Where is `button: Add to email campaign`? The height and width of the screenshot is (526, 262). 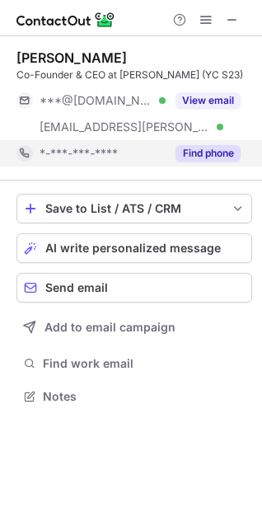
button: Add to email campaign is located at coordinates (134, 328).